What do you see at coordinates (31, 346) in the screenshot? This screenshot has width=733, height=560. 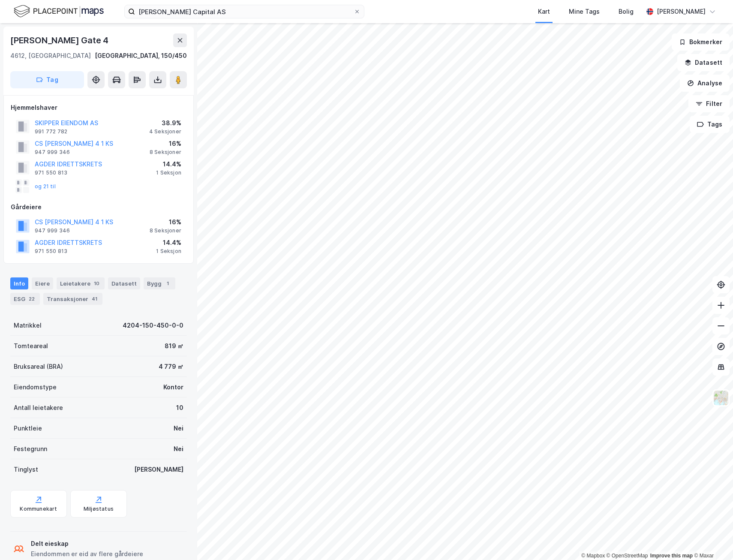 I see `div: Tomteareal` at bounding box center [31, 346].